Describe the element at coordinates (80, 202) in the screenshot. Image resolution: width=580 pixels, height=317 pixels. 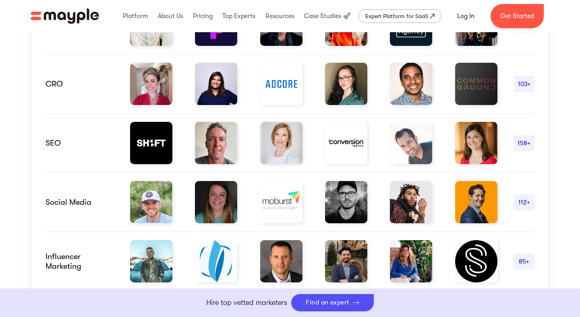
I see `div: Social Media` at that location.